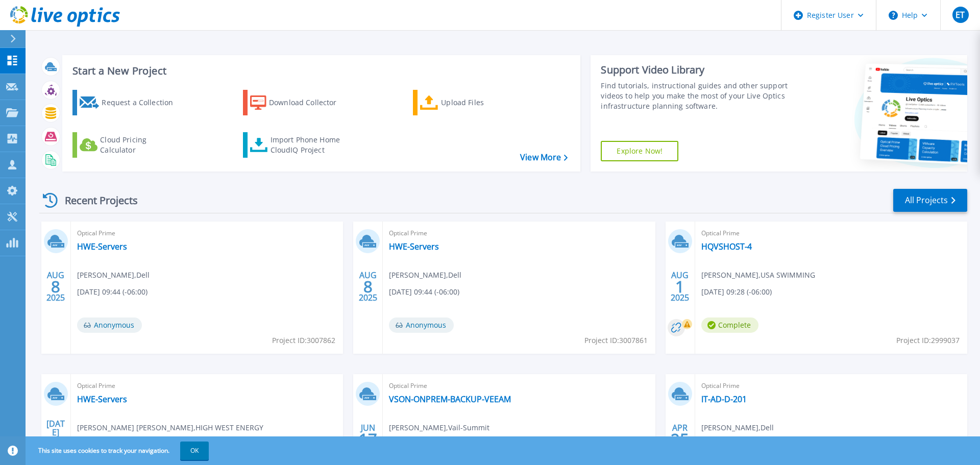  What do you see at coordinates (930, 200) in the screenshot?
I see `a: All Projects` at bounding box center [930, 200].